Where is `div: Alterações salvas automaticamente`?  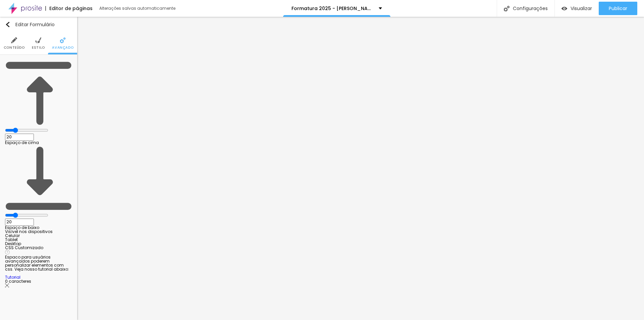
div: Alterações salvas automaticamente is located at coordinates (138, 8).